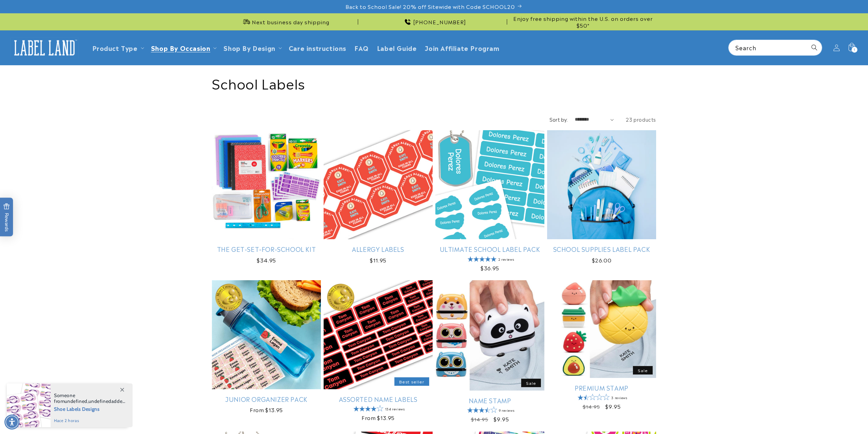  What do you see at coordinates (362, 47) in the screenshot?
I see `span: FAQ` at bounding box center [362, 47].